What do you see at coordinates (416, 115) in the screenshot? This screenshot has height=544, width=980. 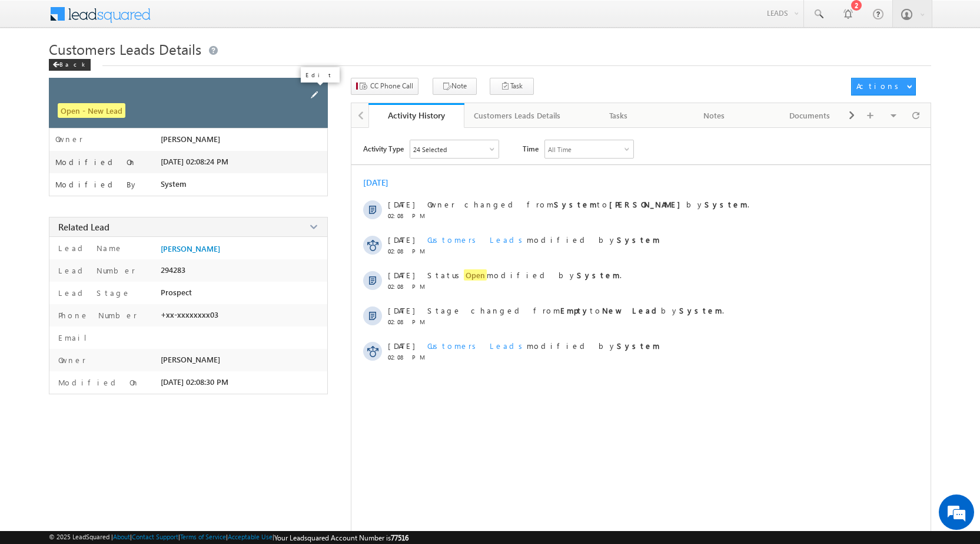 I see `div: Activity History` at bounding box center [416, 115].